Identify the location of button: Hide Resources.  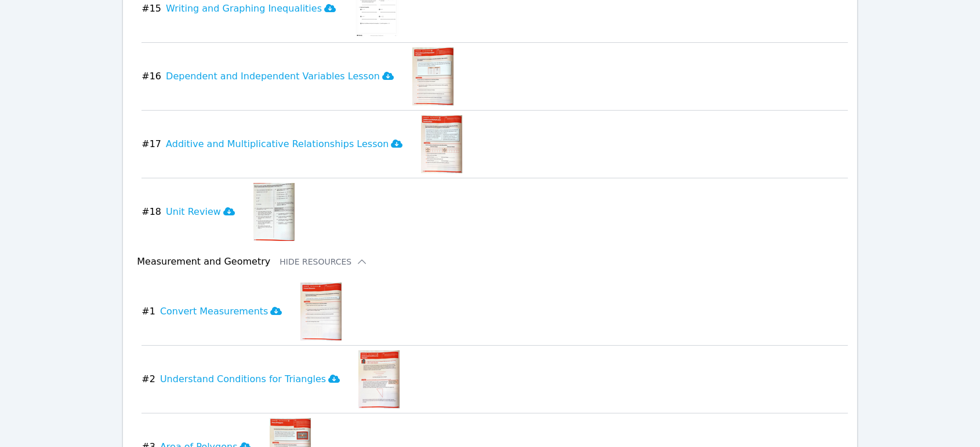
(323, 262).